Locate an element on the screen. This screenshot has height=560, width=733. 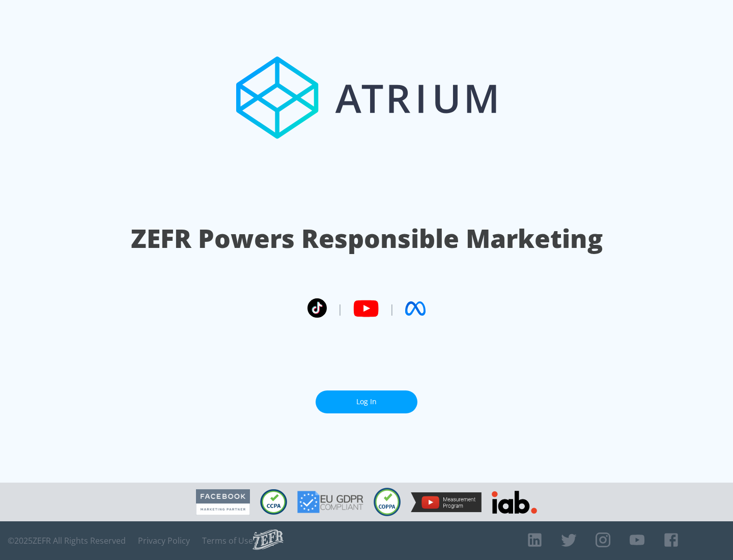
img: IAB is located at coordinates (514, 502).